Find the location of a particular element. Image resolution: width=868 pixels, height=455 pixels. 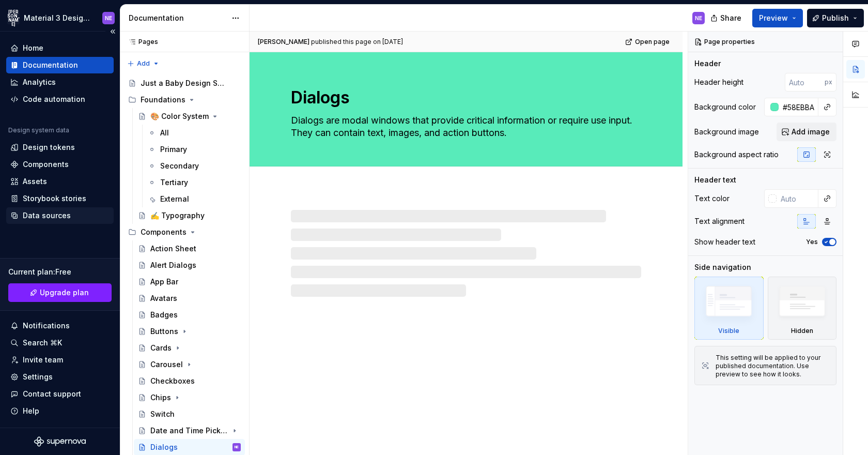

a: Tertiary is located at coordinates (194, 183).